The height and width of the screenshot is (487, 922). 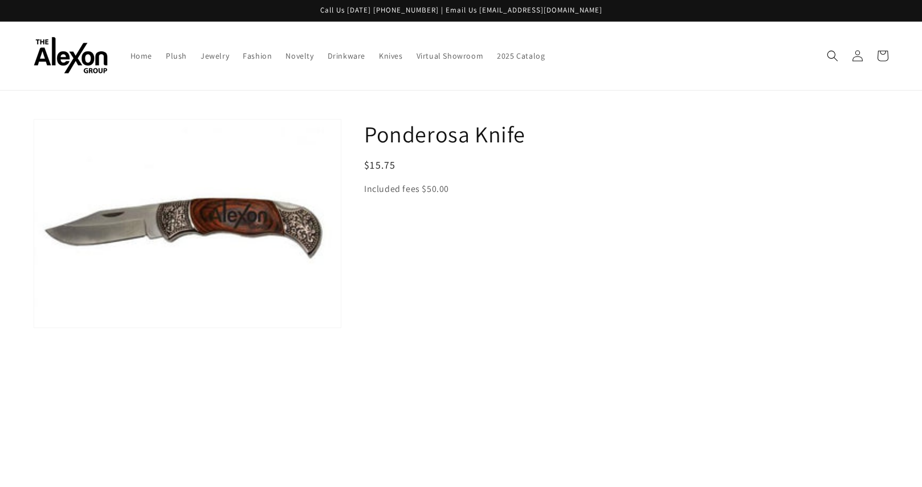 I want to click on span: Knives, so click(x=391, y=56).